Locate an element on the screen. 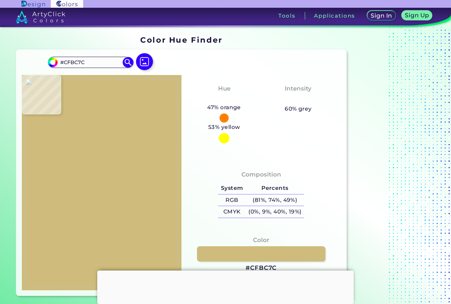  h5: Sign In is located at coordinates (382, 16).